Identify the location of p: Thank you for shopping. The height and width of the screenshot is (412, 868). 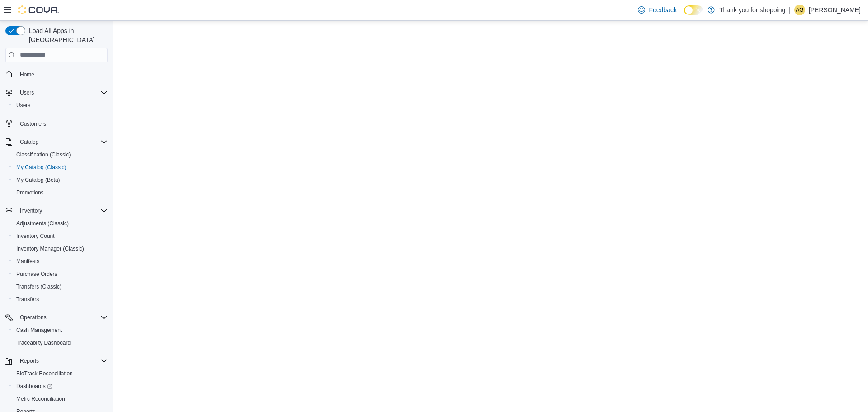
(752, 10).